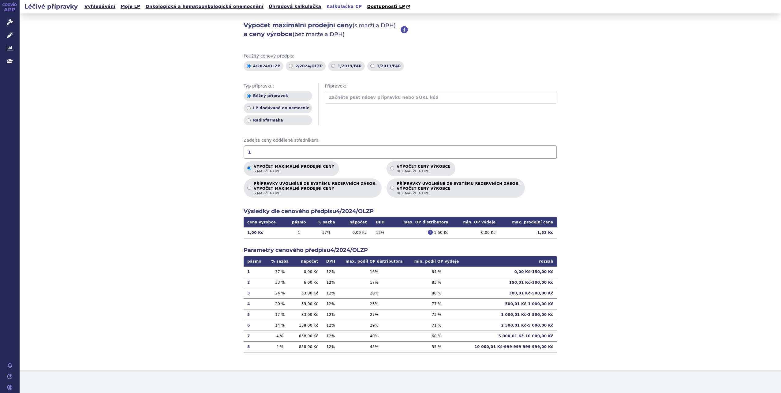 Image resolution: width=781 pixels, height=393 pixels. What do you see at coordinates (458, 193) in the screenshot?
I see `span: bez marže a DPH` at bounding box center [458, 193].